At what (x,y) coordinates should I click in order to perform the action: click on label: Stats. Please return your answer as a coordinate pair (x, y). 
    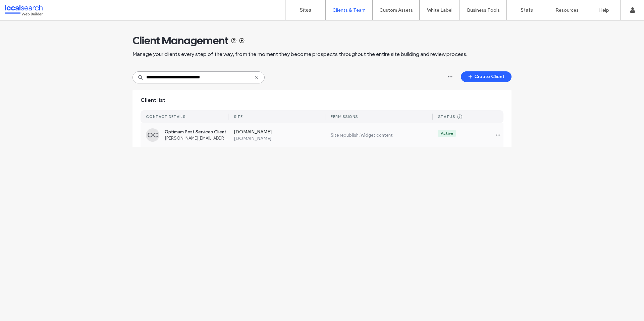
    Looking at the image, I should click on (526, 10).